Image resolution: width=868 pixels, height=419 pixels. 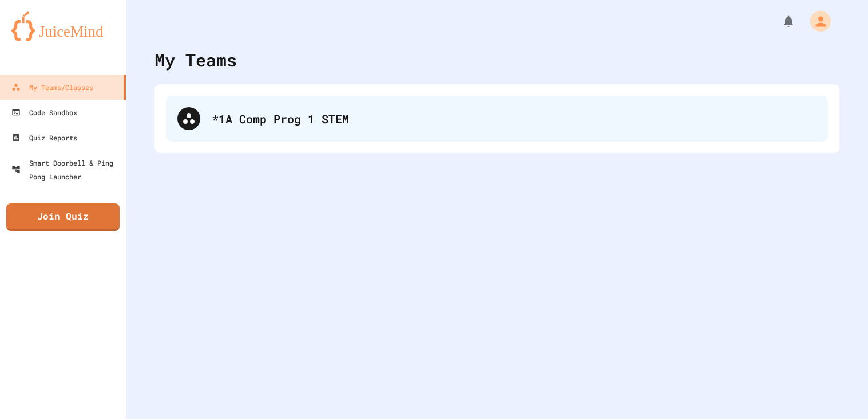 I want to click on div: Code Sandbox, so click(x=44, y=112).